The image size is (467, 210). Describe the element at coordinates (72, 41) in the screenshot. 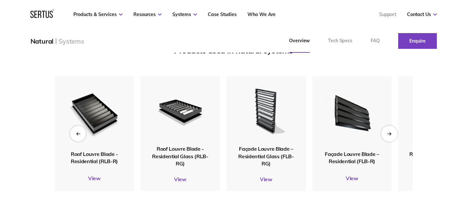

I see `div: Systems` at that location.